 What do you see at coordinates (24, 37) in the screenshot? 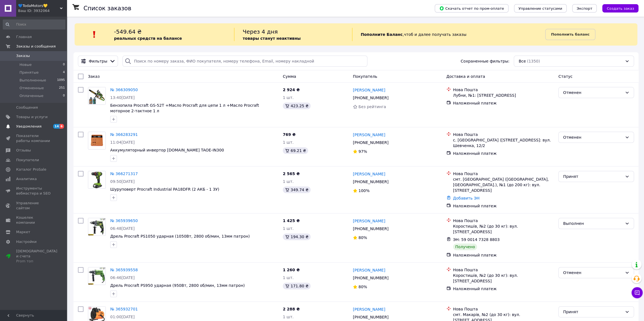
I see `span: Главная` at bounding box center [24, 37].